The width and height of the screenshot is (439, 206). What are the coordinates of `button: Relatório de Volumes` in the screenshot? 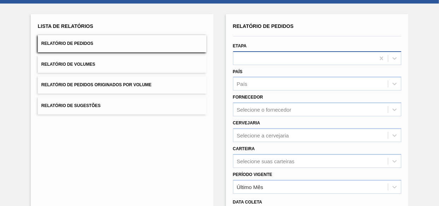 It's located at (122, 64).